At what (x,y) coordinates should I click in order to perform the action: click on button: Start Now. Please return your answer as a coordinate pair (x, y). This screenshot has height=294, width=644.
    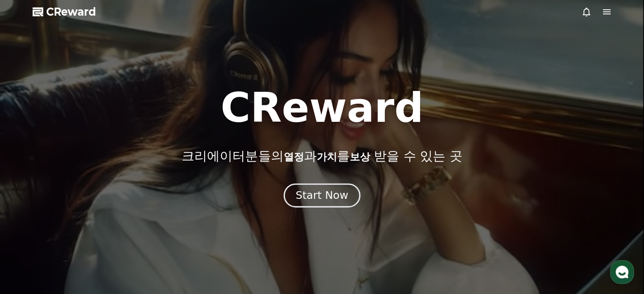
    Looking at the image, I should click on (322, 195).